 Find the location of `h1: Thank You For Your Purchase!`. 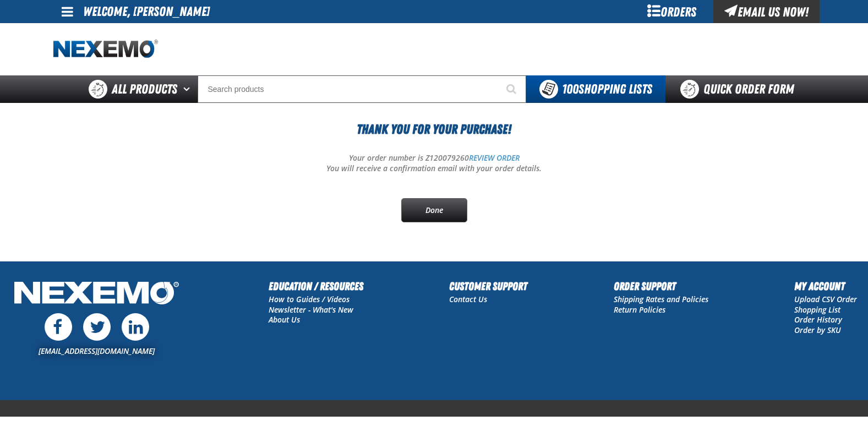

h1: Thank You For Your Purchase! is located at coordinates (434, 129).